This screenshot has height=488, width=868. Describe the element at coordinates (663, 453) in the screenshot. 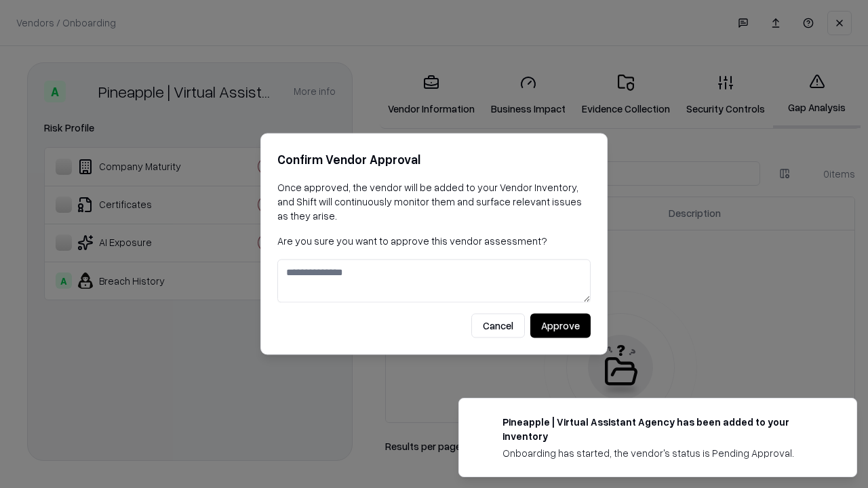

I see `div: Onboarding has started, the vendor's status is Pending Approval.` at that location.